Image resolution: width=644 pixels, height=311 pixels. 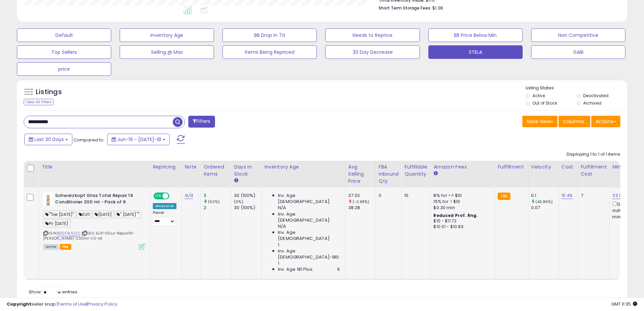 What do you see at coordinates (545, 196) in the screenshot?
I see `div: 0.1` at bounding box center [545, 196].